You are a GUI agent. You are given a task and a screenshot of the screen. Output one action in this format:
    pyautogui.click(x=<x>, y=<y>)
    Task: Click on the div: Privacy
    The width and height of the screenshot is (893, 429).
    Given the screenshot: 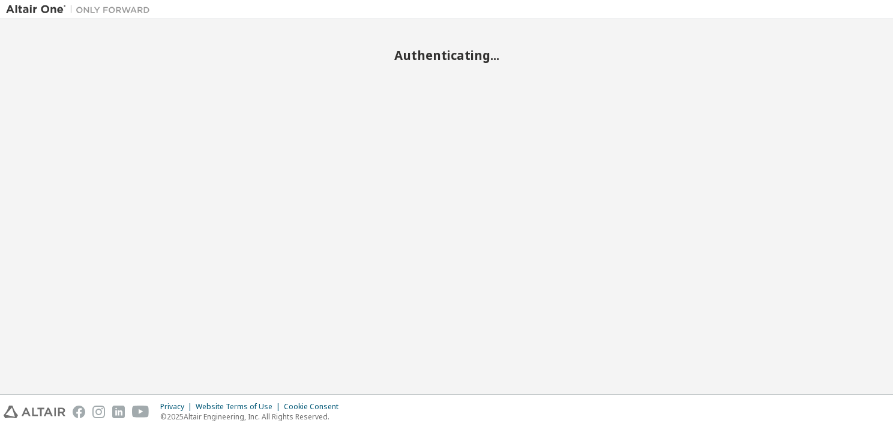 What is the action you would take?
    pyautogui.click(x=178, y=407)
    